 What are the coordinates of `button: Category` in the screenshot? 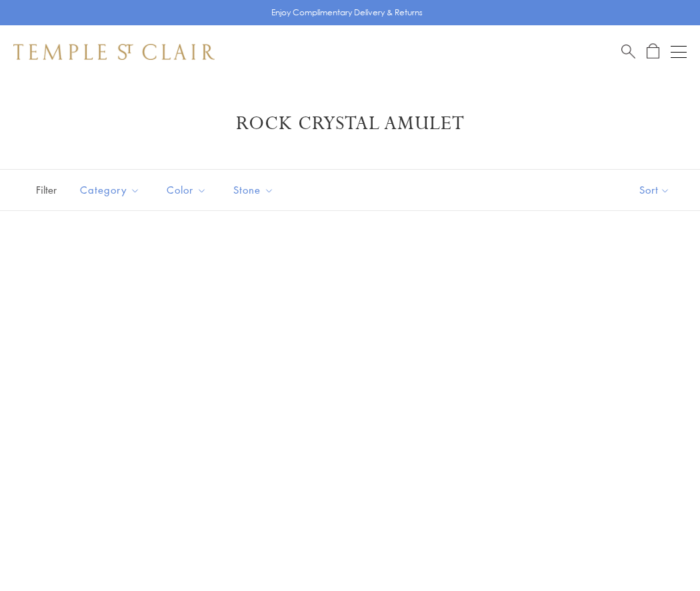 It's located at (110, 190).